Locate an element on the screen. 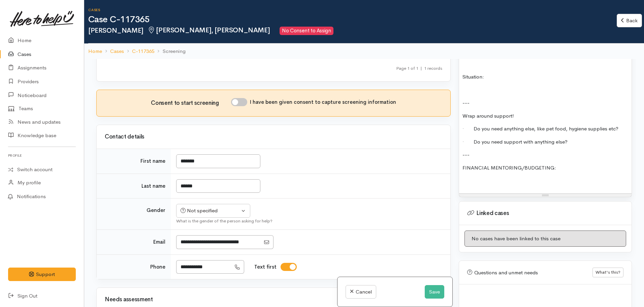 This screenshot has width=644, height=307. label: Text first is located at coordinates (265, 267).